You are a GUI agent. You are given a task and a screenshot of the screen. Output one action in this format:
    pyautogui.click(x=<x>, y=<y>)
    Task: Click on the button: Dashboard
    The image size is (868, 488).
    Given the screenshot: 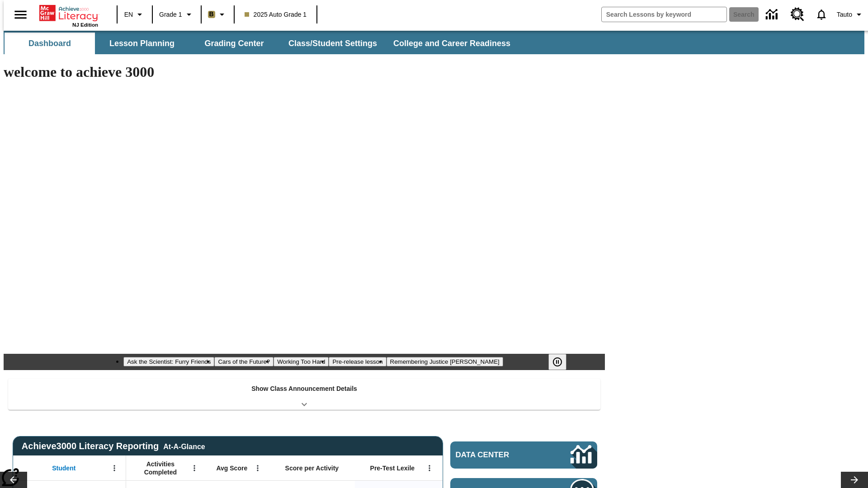 What is the action you would take?
    pyautogui.click(x=49, y=43)
    